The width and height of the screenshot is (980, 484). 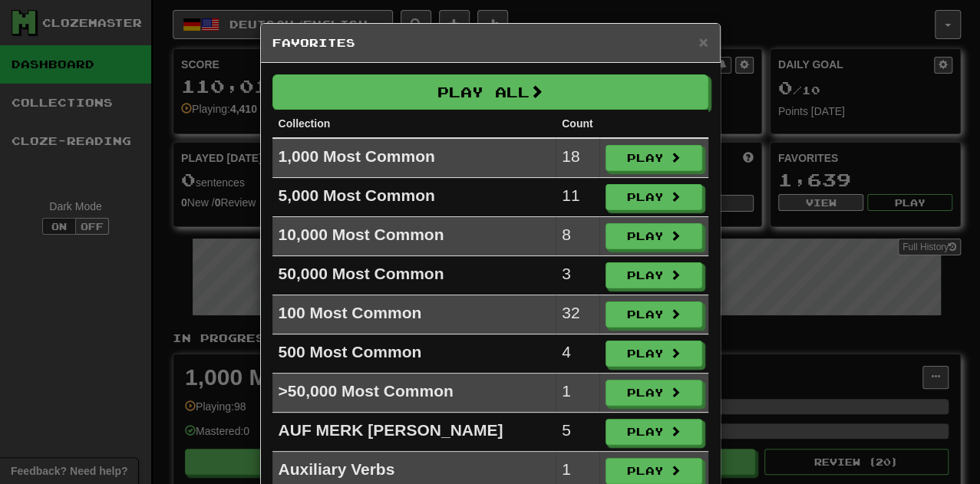 I want to click on th: Count, so click(x=577, y=123).